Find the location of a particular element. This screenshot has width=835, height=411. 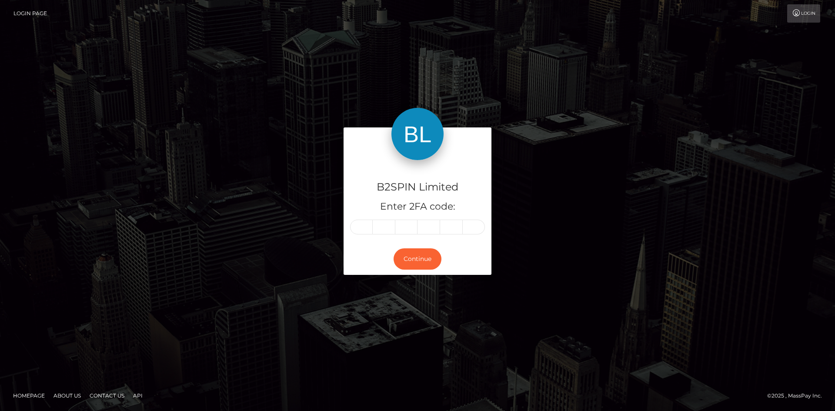

a: Login is located at coordinates (804, 13).